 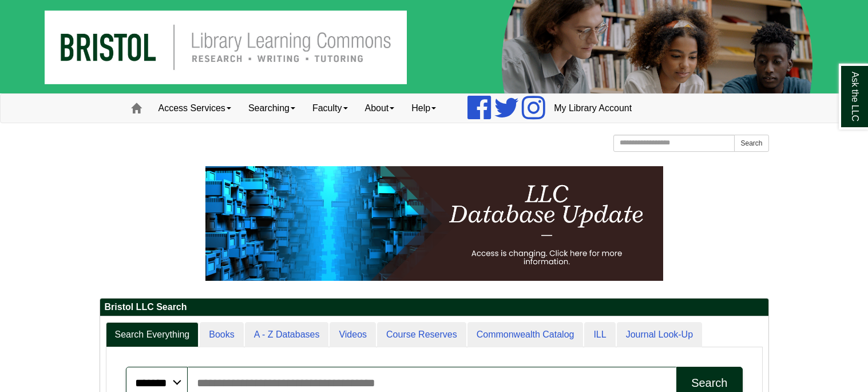 What do you see at coordinates (525, 335) in the screenshot?
I see `a: Commonwealth Catalog` at bounding box center [525, 335].